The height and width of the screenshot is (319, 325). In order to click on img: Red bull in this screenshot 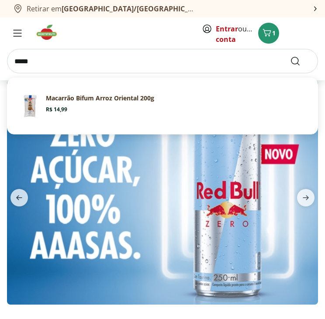, I will do `click(162, 192)`.